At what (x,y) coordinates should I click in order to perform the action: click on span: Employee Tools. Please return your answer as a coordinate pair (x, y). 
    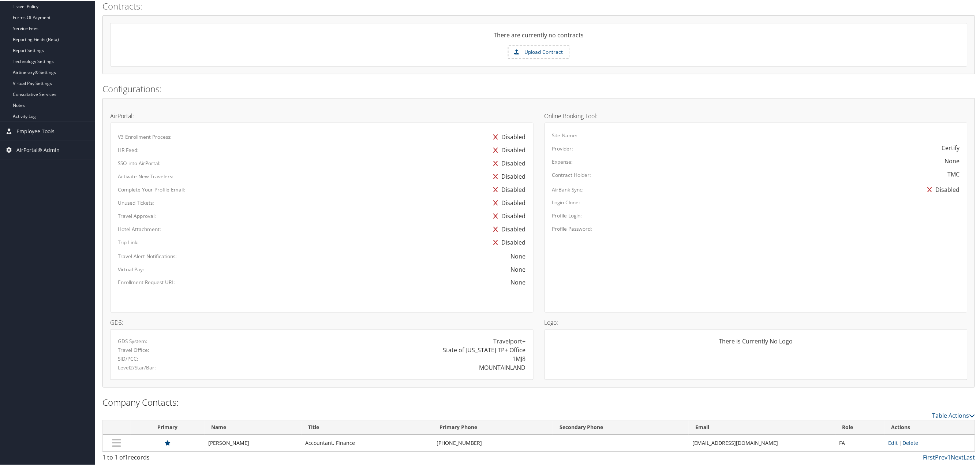
    Looking at the image, I should click on (35, 130).